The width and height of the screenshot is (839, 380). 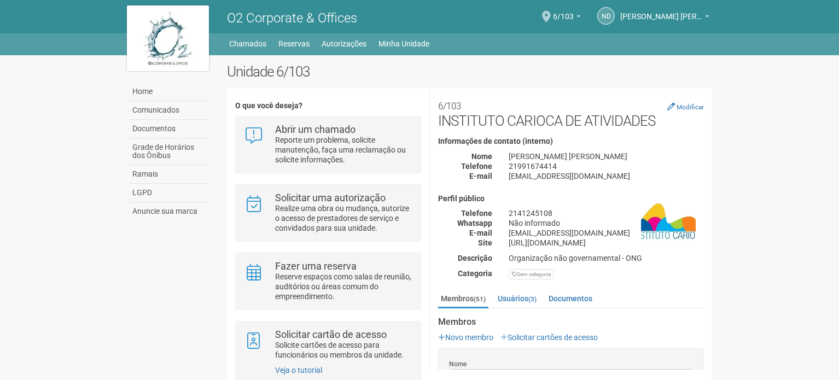 I want to click on strong: Nome, so click(x=482, y=156).